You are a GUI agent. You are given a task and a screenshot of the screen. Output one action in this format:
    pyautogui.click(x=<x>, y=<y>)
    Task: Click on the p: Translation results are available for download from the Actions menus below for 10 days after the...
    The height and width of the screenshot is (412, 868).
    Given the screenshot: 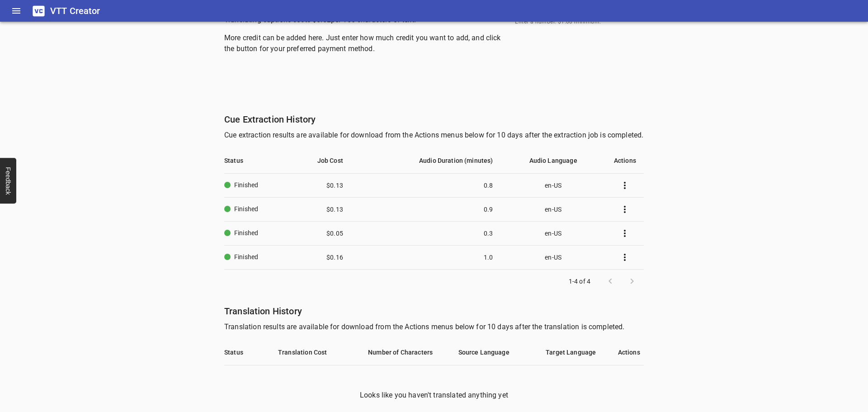 What is the action you would take?
    pyautogui.click(x=434, y=327)
    